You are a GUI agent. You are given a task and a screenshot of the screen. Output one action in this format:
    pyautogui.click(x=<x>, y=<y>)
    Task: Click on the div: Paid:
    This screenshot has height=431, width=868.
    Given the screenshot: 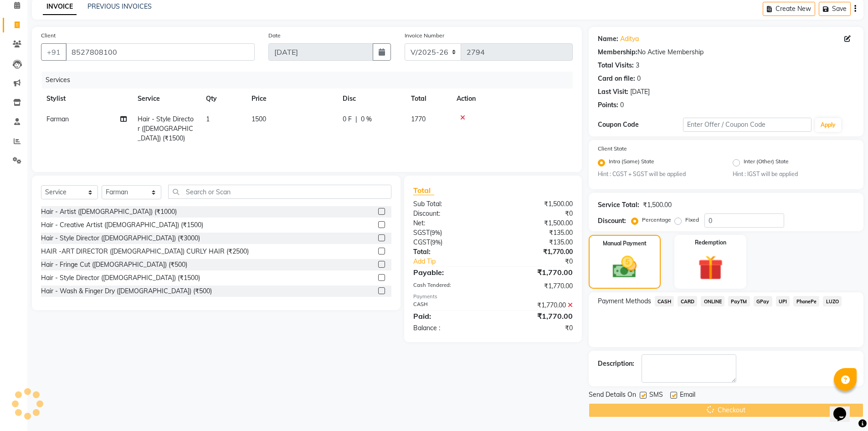 What is the action you would take?
    pyautogui.click(x=450, y=316)
    